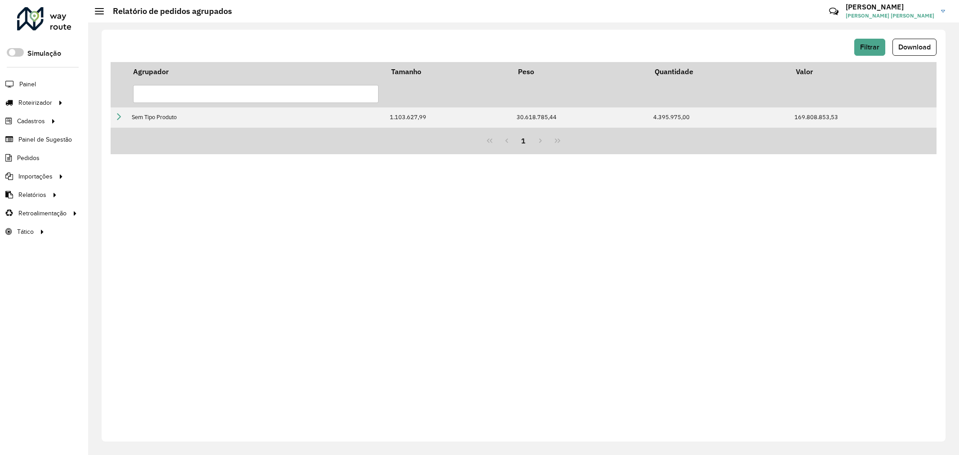  I want to click on span: Tático, so click(25, 231).